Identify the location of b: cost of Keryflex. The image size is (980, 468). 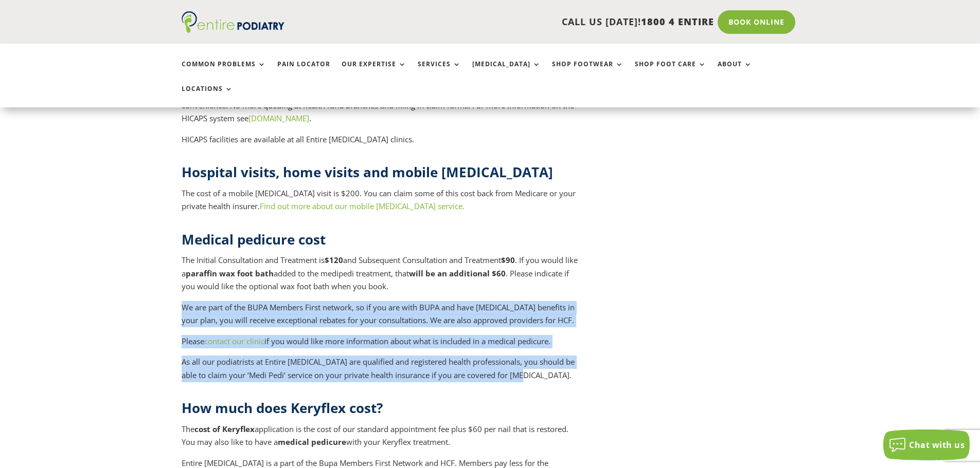
(224, 429).